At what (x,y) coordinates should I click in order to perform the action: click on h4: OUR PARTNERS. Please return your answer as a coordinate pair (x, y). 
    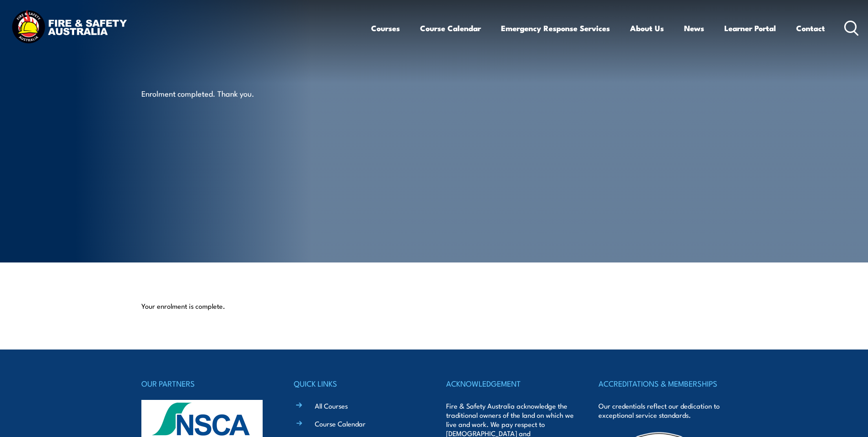
    Looking at the image, I should click on (206, 383).